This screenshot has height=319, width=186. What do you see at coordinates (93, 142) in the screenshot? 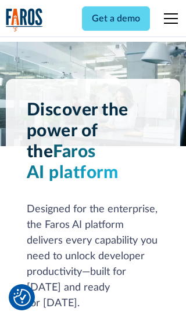
I see `h1: Discover the power of the` at bounding box center [93, 142].